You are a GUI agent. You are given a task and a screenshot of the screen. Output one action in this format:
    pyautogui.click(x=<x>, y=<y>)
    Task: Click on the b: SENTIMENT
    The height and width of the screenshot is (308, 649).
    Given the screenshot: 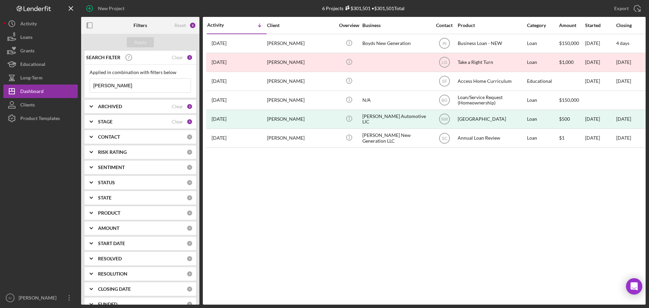 What is the action you would take?
    pyautogui.click(x=111, y=167)
    